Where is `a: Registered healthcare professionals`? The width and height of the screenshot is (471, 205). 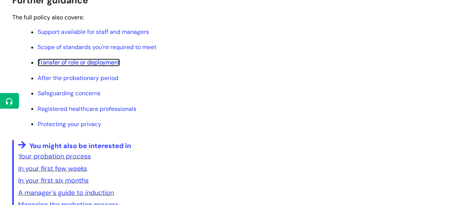
a: Registered healthcare professionals is located at coordinates (87, 108).